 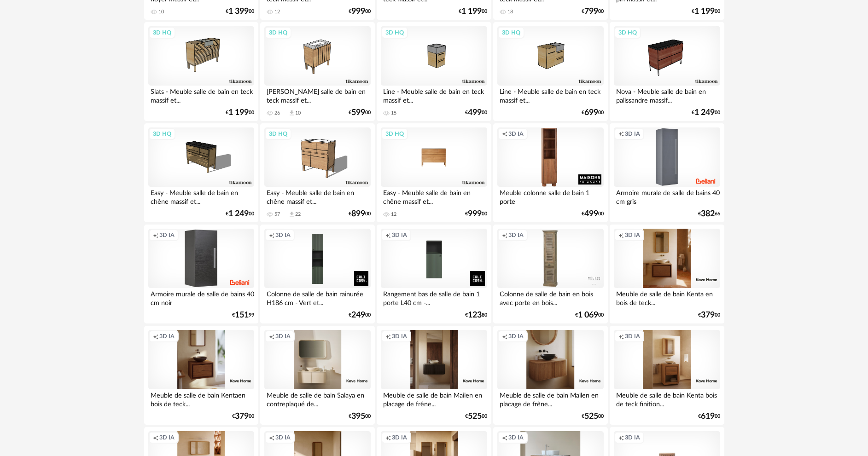 What do you see at coordinates (667, 399) in the screenshot?
I see `div: Meuble de salle de bain Kenta bois de teck finition...` at bounding box center [667, 399].